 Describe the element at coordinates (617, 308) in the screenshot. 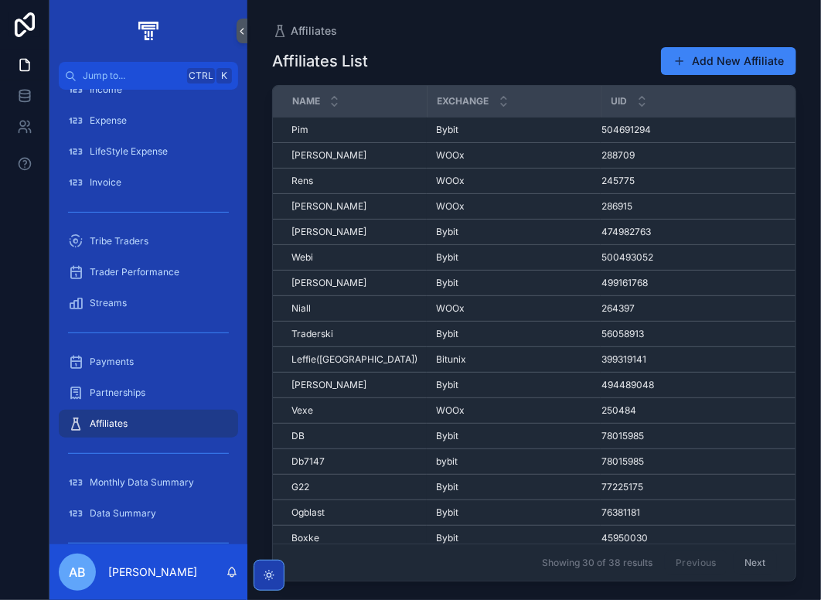

I see `span: 264397` at that location.